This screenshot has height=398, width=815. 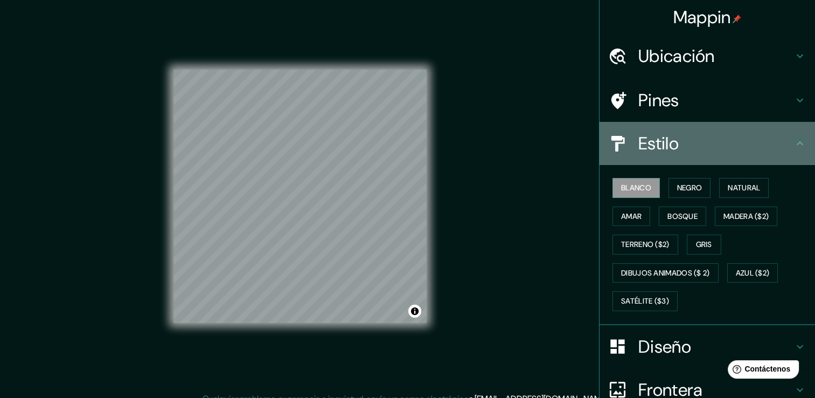 I want to click on button: Gris, so click(x=704, y=244).